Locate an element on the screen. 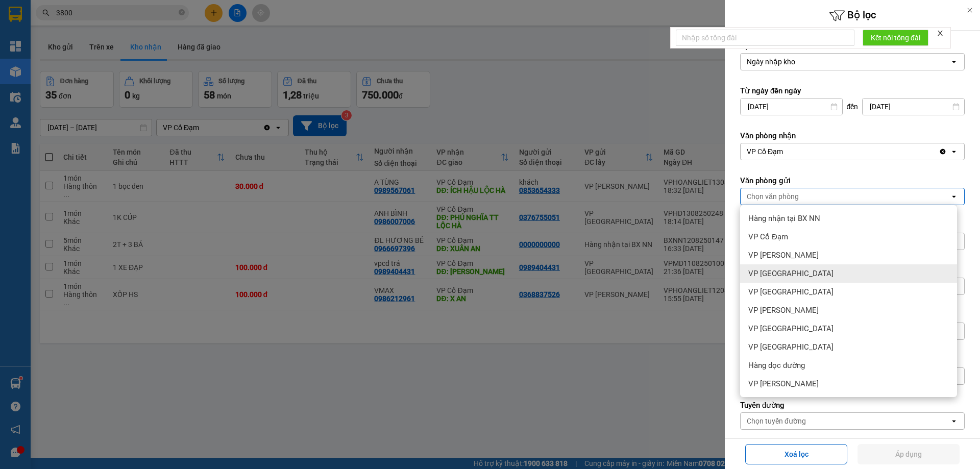  label: Từ ngày đến ngày is located at coordinates (853, 91).